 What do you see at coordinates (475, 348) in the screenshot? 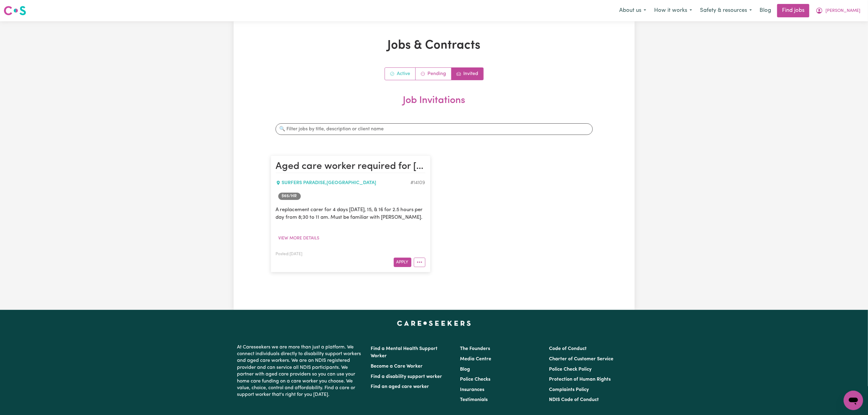
I see `a: The Founders` at bounding box center [475, 348].